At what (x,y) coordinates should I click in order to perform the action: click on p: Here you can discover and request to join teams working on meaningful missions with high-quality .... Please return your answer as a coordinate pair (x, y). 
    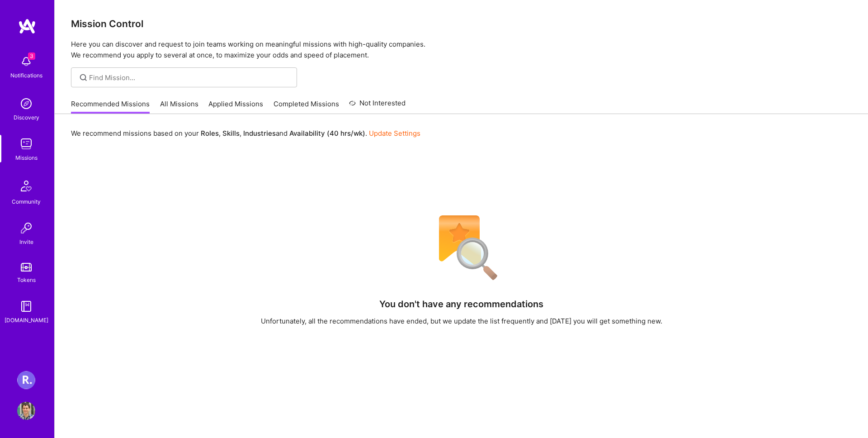
    Looking at the image, I should click on (461, 49).